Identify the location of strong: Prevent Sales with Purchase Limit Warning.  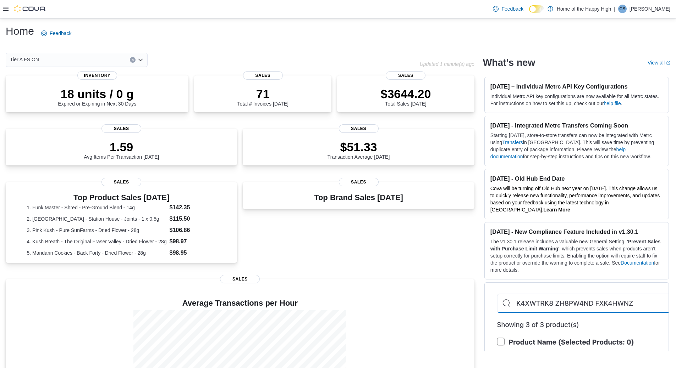
(575, 245).